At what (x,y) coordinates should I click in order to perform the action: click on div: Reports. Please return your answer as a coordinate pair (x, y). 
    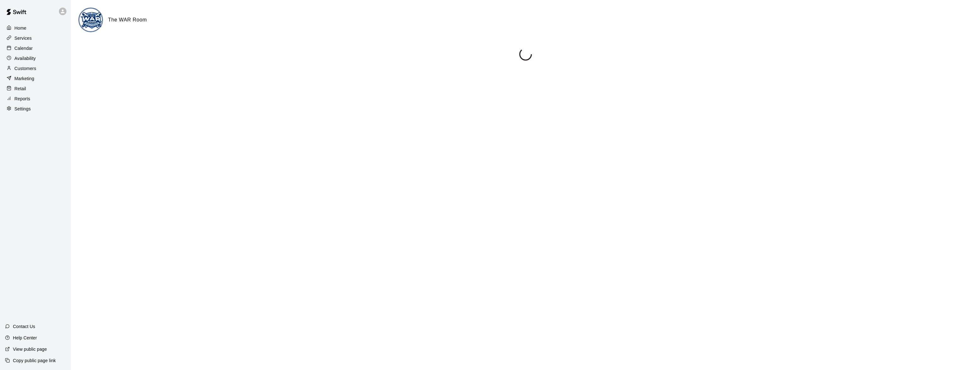
    Looking at the image, I should click on (35, 99).